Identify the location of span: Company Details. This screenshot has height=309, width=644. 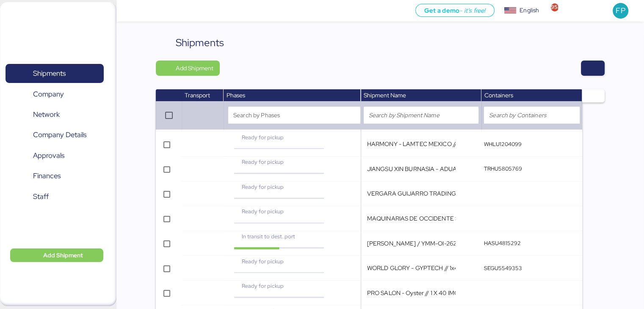
(60, 135).